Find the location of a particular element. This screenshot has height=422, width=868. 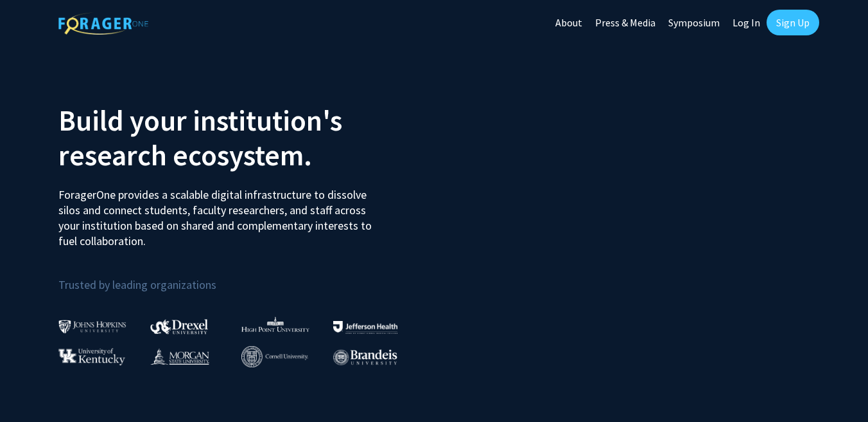

a: Sign Up is located at coordinates (793, 23).